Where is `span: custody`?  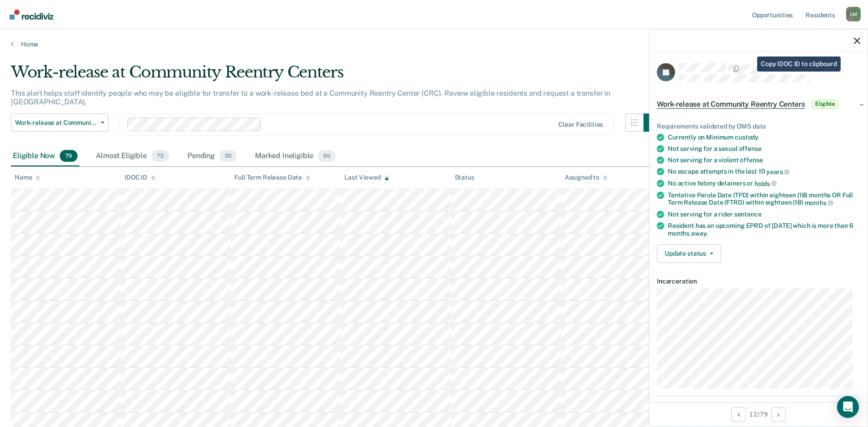 span: custody is located at coordinates (747, 137).